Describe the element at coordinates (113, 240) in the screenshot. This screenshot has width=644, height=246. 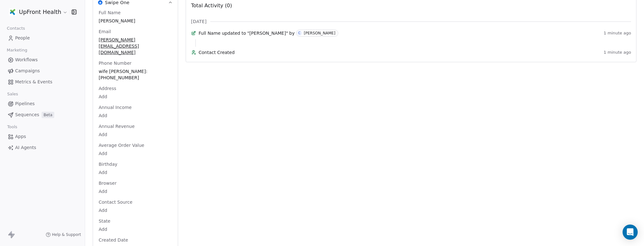
I see `span: Created Date` at that location.